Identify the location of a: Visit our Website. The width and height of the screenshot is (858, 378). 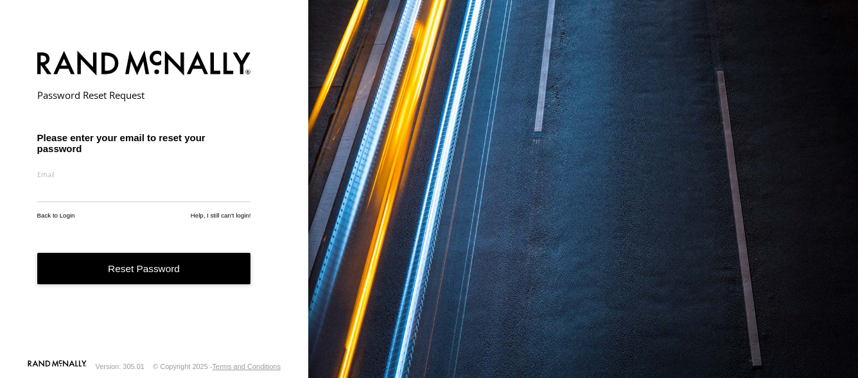
(57, 367).